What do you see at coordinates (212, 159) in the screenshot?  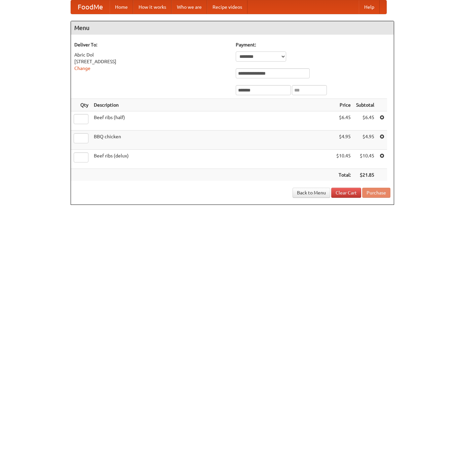 I see `td: Beef ribs (delux)` at bounding box center [212, 159].